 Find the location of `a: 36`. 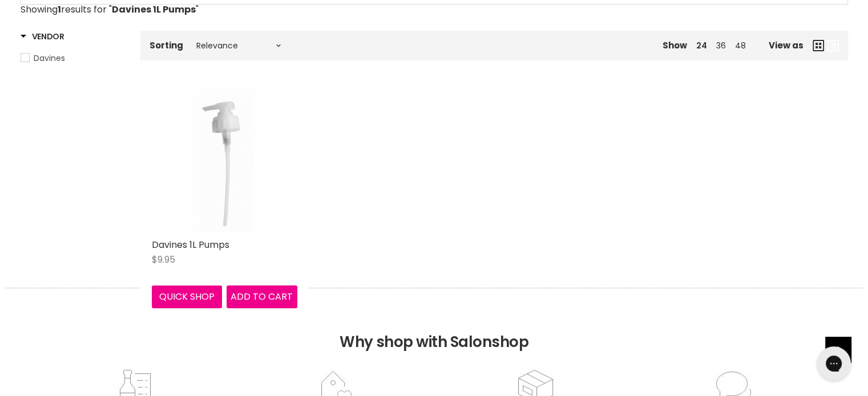

a: 36 is located at coordinates (721, 45).